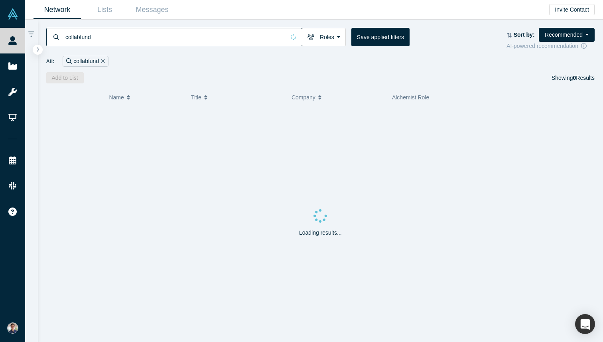 Image resolution: width=603 pixels, height=342 pixels. Describe the element at coordinates (13, 328) in the screenshot. I see `img: Andres Meiners's Account` at that location.